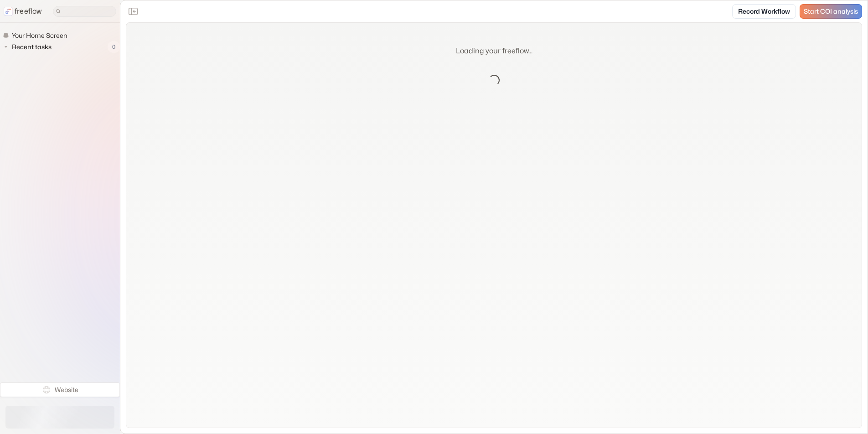 The height and width of the screenshot is (434, 868). Describe the element at coordinates (830, 11) in the screenshot. I see `a: Start COI analysis` at that location.